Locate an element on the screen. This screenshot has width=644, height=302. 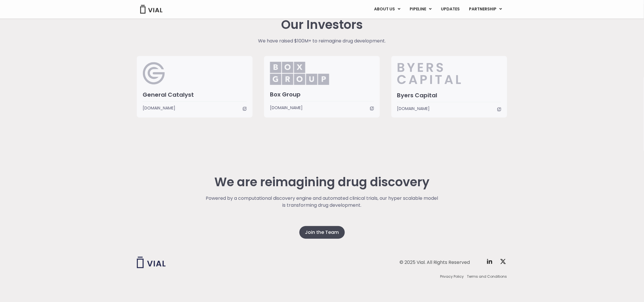
span: Privacy Policy is located at coordinates (452, 277).